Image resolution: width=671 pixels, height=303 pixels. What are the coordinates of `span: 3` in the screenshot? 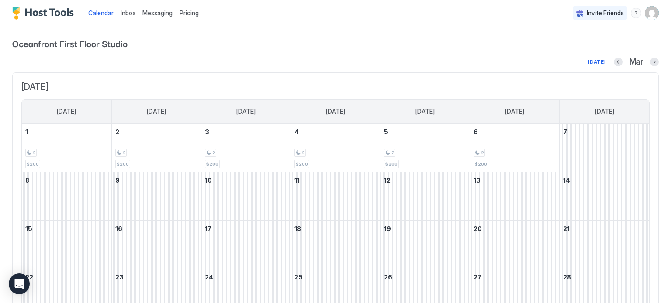 It's located at (207, 132).